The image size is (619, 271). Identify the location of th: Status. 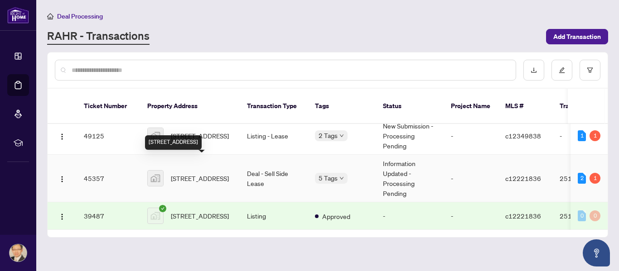
(409, 106).